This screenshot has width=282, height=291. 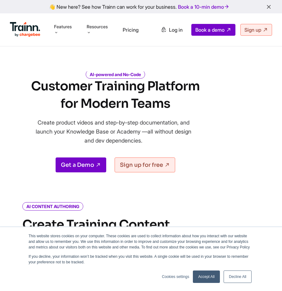 What do you see at coordinates (175, 277) in the screenshot?
I see `a: Cookies settings` at bounding box center [175, 277].